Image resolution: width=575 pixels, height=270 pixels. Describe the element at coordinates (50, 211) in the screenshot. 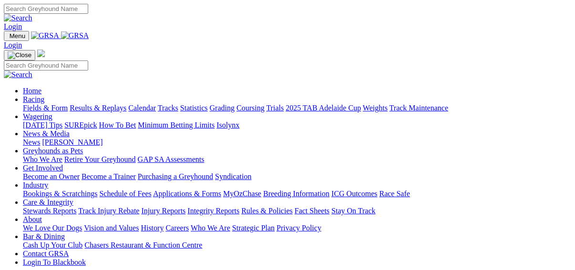

I see `a: Stewards Reports` at that location.